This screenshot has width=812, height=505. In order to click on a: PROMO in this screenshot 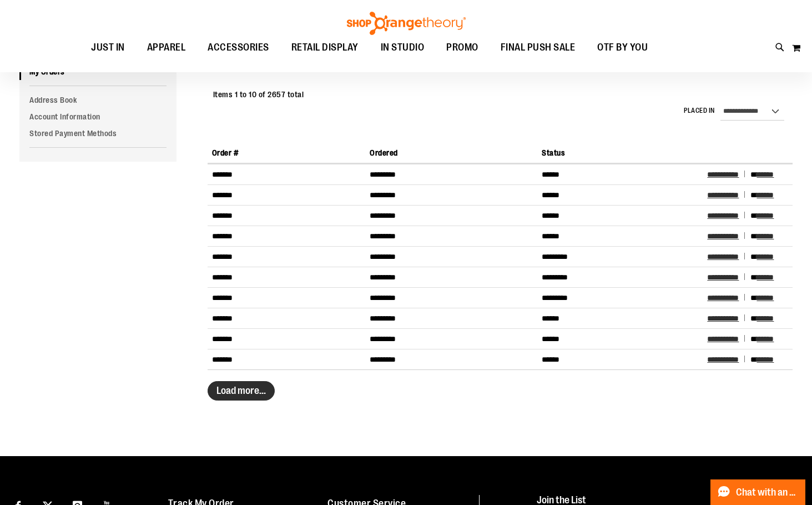, I will do `click(462, 48)`.